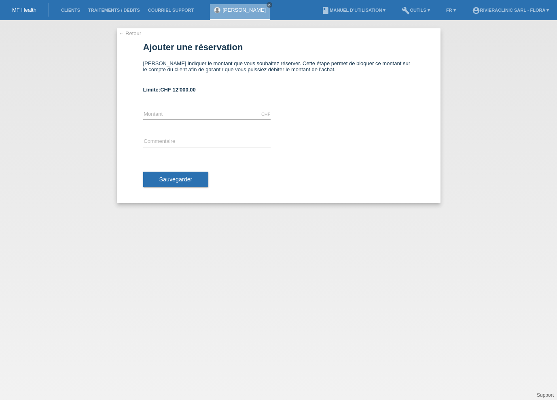  I want to click on a: close, so click(270, 5).